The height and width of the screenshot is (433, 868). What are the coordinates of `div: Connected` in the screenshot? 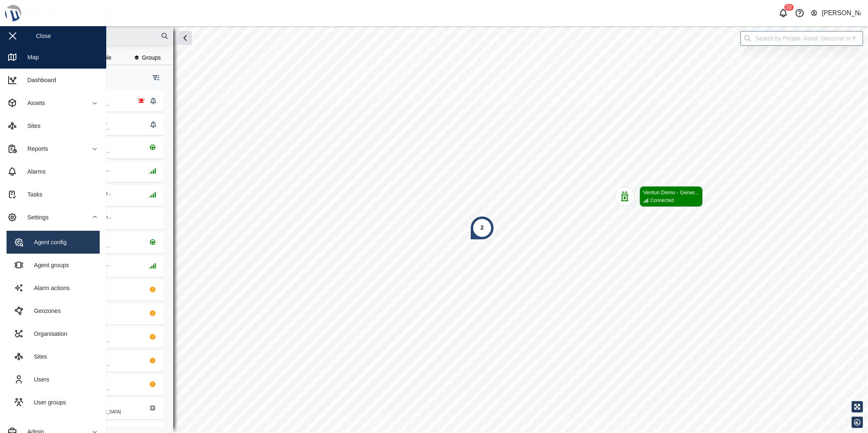 It's located at (662, 201).